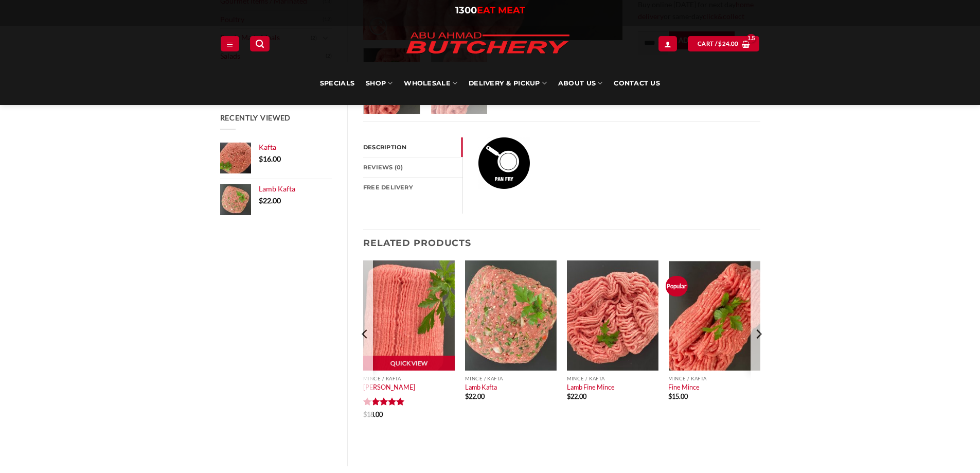 The width and height of the screenshot is (980, 473). What do you see at coordinates (684, 387) in the screenshot?
I see `a: Fine Mince` at bounding box center [684, 387].